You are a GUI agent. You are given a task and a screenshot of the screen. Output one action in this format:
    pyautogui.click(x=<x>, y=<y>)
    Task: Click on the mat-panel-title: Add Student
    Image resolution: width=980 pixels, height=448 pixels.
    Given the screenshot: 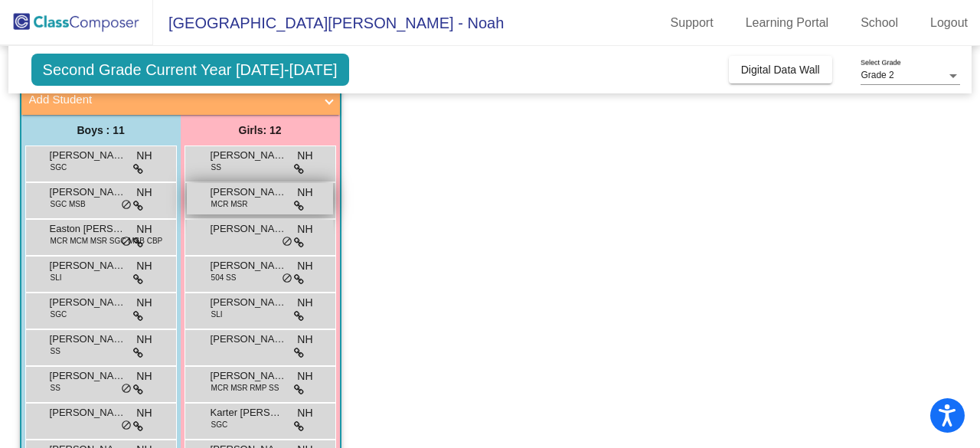 What is the action you would take?
    pyautogui.click(x=172, y=100)
    